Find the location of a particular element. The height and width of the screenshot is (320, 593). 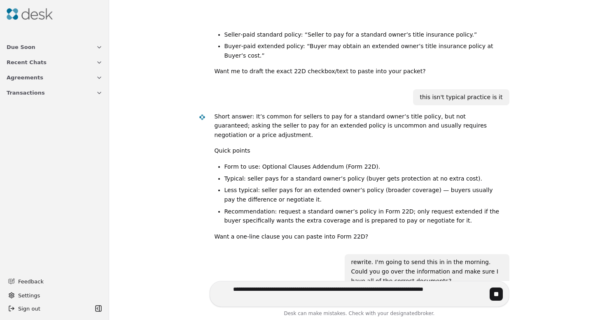

li: Recommendation: request a standard owner’s policy in Form 22D; only request extended if the buyer... is located at coordinates (364, 216).